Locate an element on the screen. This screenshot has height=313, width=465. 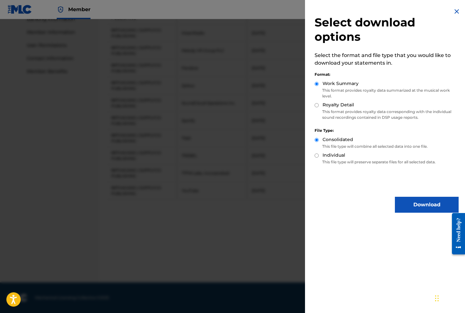
p: This file type will combine all selected data into one file. is located at coordinates (387, 147).